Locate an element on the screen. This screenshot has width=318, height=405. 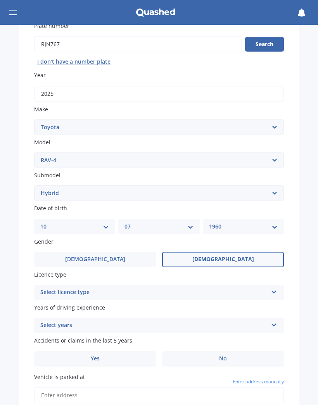
div: Select years is located at coordinates (154, 325).